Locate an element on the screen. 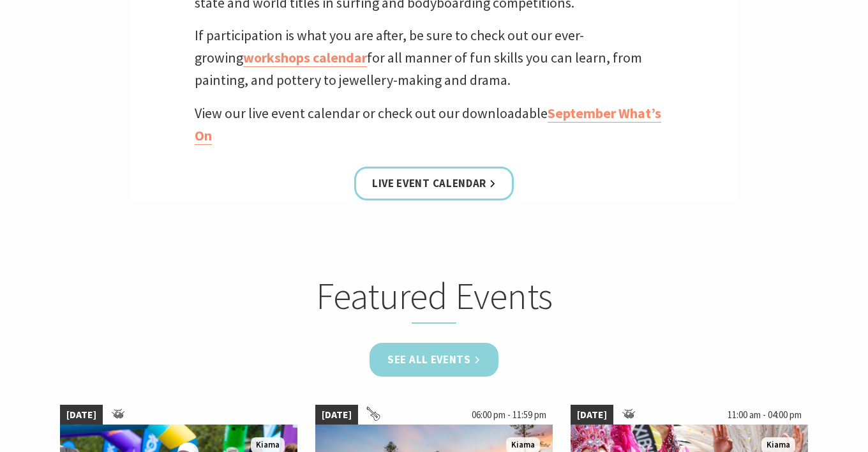 The width and height of the screenshot is (868, 452). a: Live Event Calendar is located at coordinates (434, 183).